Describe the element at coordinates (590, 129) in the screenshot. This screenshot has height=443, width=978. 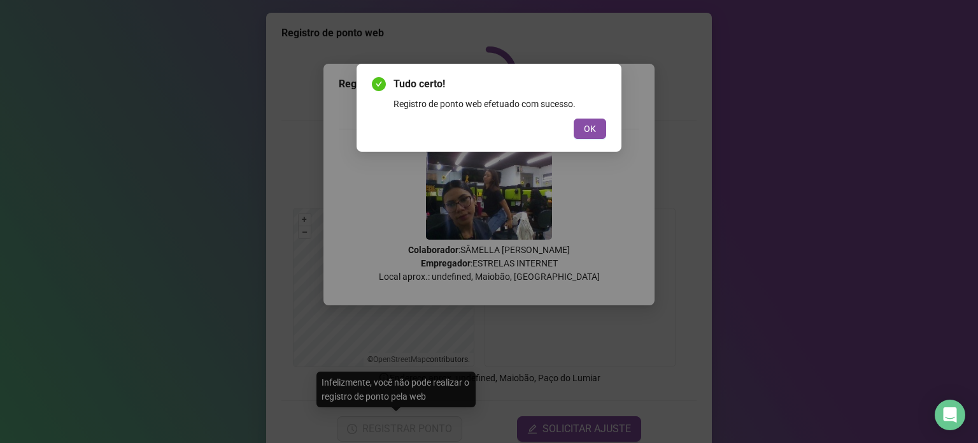
I see `span: OK` at that location.